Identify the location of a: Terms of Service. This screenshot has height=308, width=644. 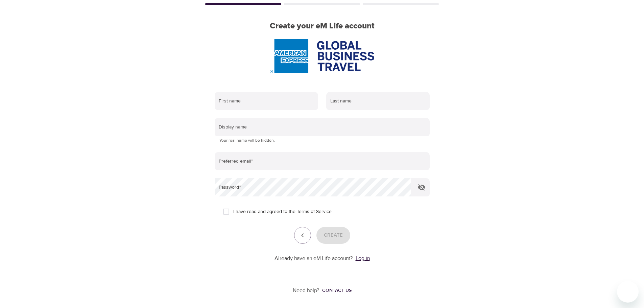
(314, 212).